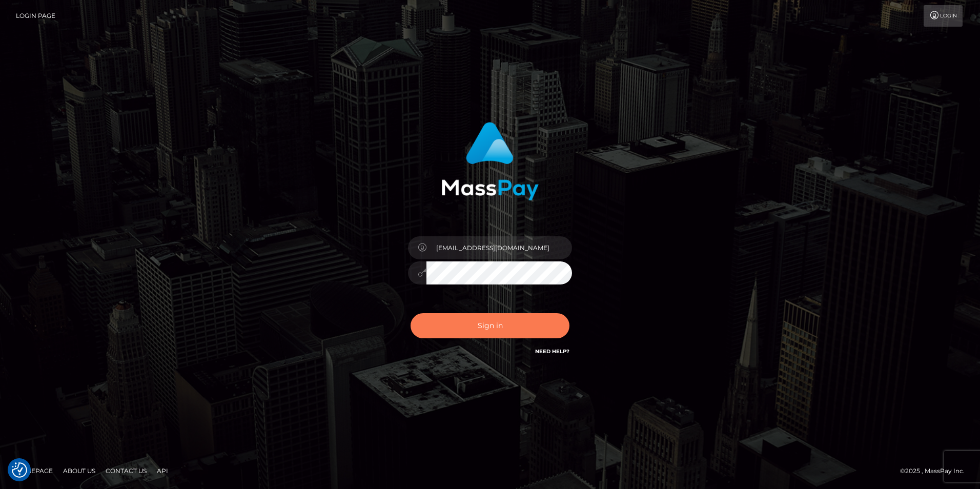 The width and height of the screenshot is (980, 489). Describe the element at coordinates (499, 248) in the screenshot. I see `input: Username...` at that location.